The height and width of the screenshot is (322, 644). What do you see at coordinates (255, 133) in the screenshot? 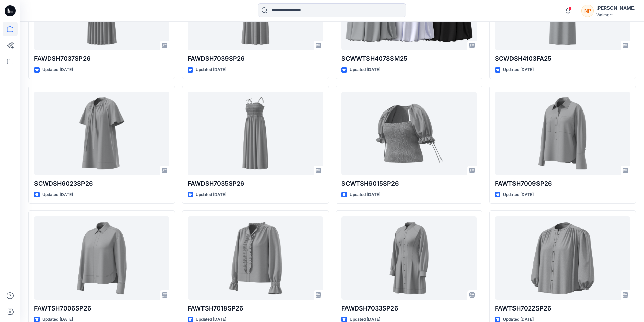
I see `a: FAWDSH7035SP26` at bounding box center [255, 133].